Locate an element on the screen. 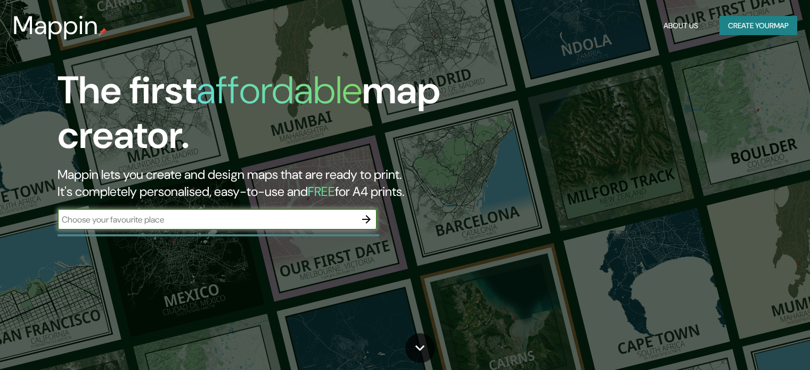 This screenshot has height=370, width=810. h1: The first map creator. is located at coordinates (260, 117).